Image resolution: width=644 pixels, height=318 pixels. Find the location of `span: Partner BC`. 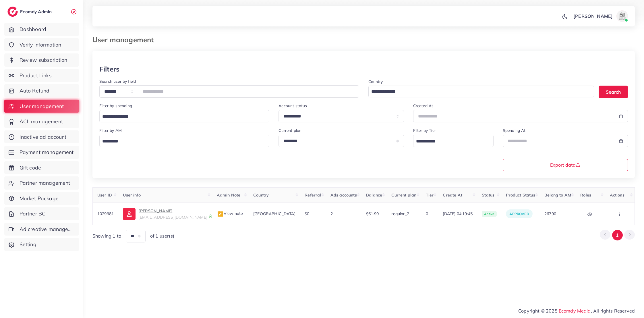

span: Partner BC is located at coordinates (32, 214).